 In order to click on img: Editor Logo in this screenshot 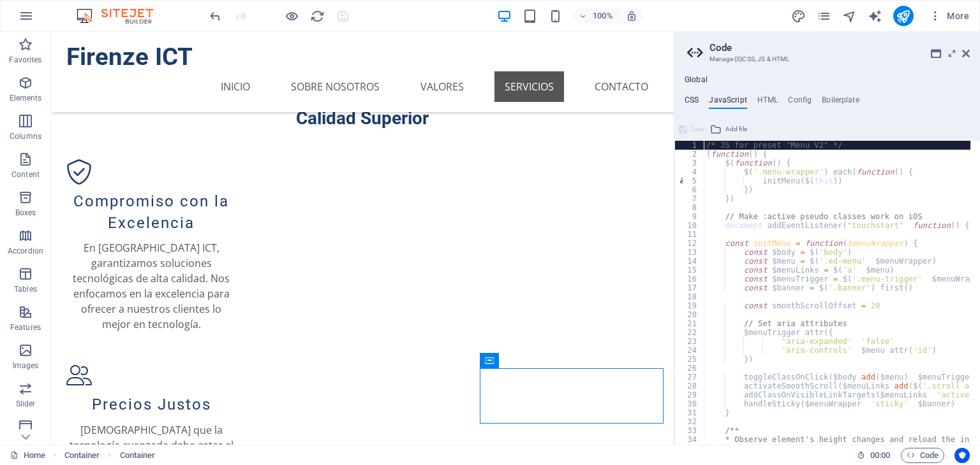, I will do `click(121, 16)`.